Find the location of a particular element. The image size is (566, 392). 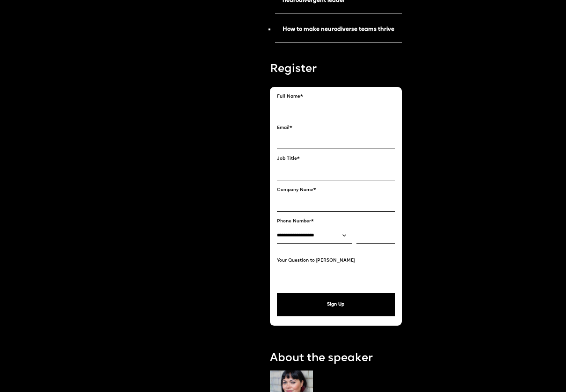

p: Register is located at coordinates (336, 70).